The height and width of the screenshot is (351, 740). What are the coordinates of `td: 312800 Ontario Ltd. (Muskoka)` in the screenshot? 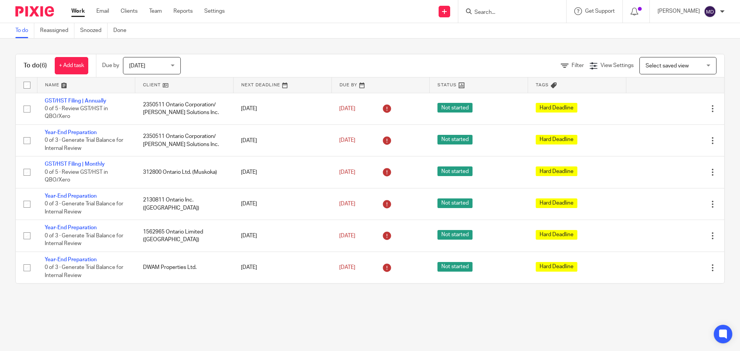 It's located at (184, 172).